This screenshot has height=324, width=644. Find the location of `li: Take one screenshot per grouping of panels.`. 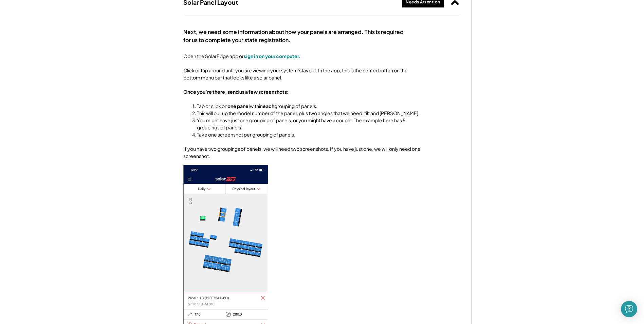

li: Take one screenshot per grouping of panels. is located at coordinates (309, 135).